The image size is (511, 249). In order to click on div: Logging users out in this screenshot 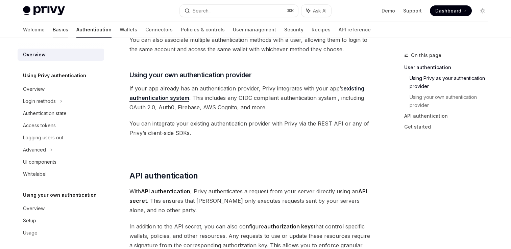, I will do `click(43, 138)`.